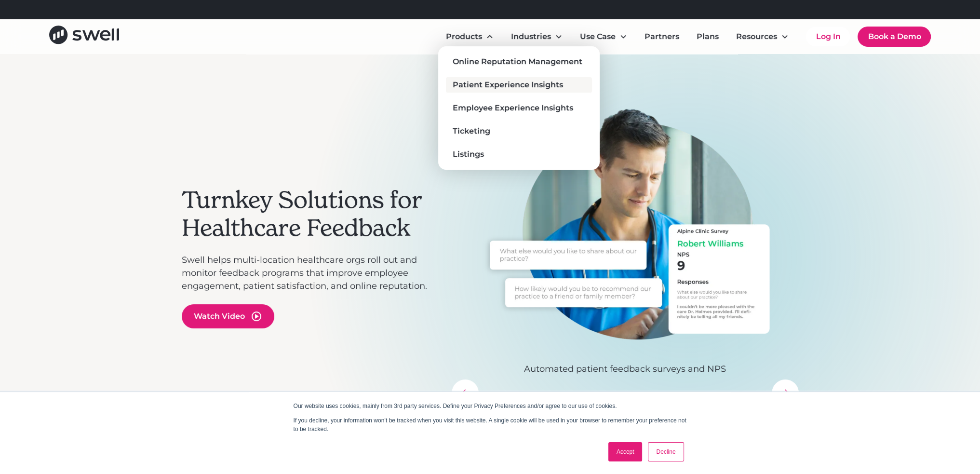 The image size is (980, 474). What do you see at coordinates (490, 425) in the screenshot?
I see `p: If you decline, your information won’t be tracked when you visit this website. A single cookie wi...` at bounding box center [490, 425].